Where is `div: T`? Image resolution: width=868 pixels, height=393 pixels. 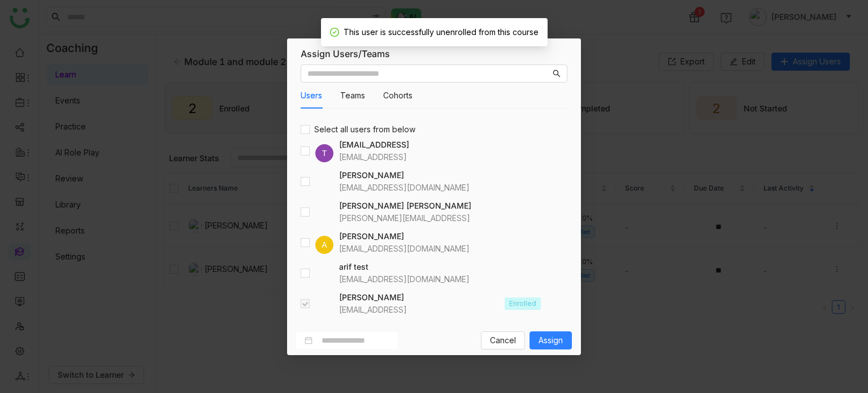 div: T is located at coordinates (325, 153).